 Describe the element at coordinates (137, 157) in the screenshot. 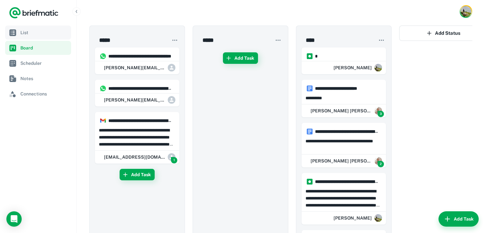

I see `div: no-reply@tax-and-invoicing.us-east-1.amazonaws.com` at that location.